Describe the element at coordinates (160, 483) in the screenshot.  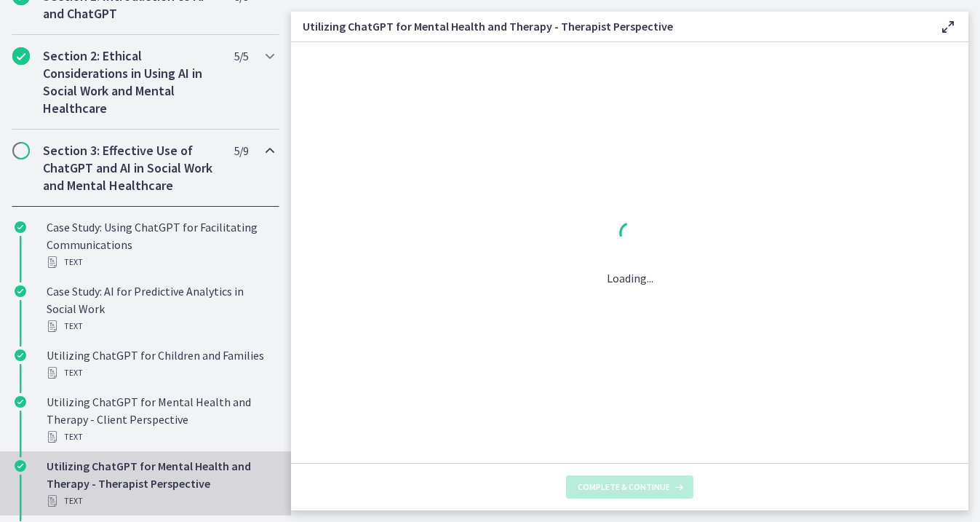
I see `div: Utilizing ChatGPT for Mental Health and Therapy - Therapist Perspective` at that location.